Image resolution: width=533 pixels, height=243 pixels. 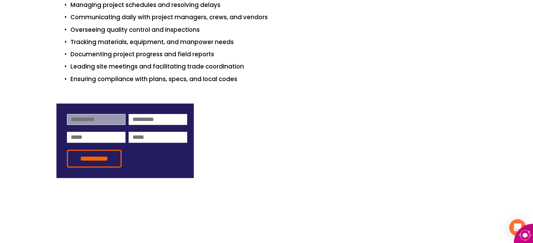 I want to click on p: Communicating daily with project managers, crews, and vendors, so click(x=274, y=17).